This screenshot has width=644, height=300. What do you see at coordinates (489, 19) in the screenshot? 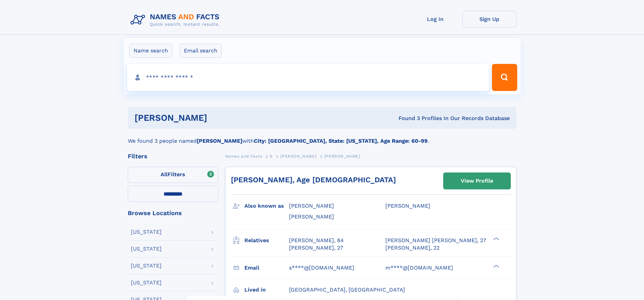
I see `a: Sign Up` at bounding box center [489, 19].